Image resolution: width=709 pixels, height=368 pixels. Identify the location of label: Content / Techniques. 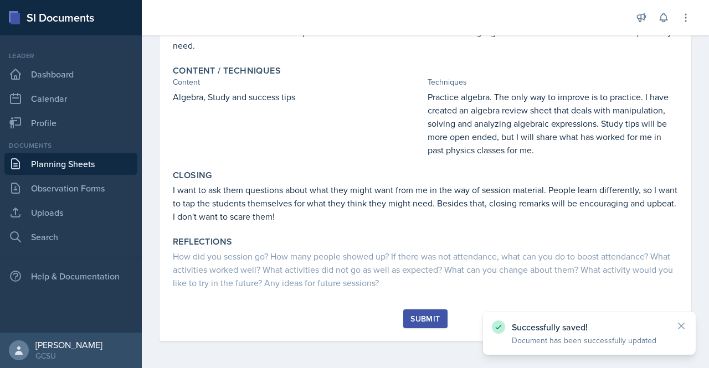
(227, 71).